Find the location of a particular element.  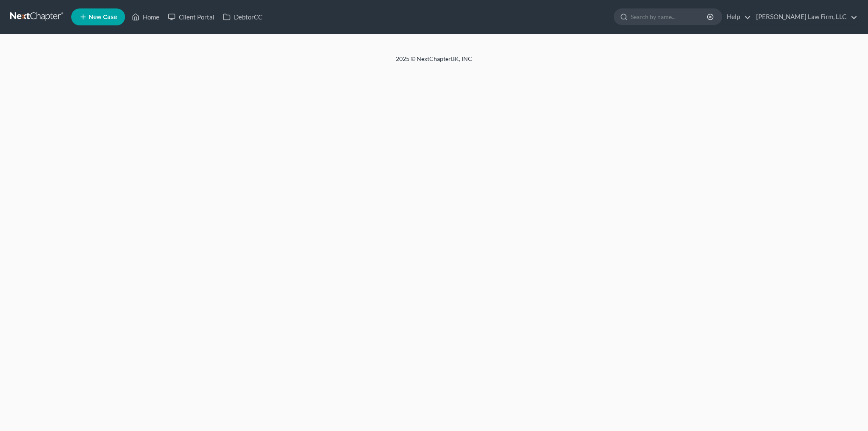

input: Search by name... is located at coordinates (669, 16).